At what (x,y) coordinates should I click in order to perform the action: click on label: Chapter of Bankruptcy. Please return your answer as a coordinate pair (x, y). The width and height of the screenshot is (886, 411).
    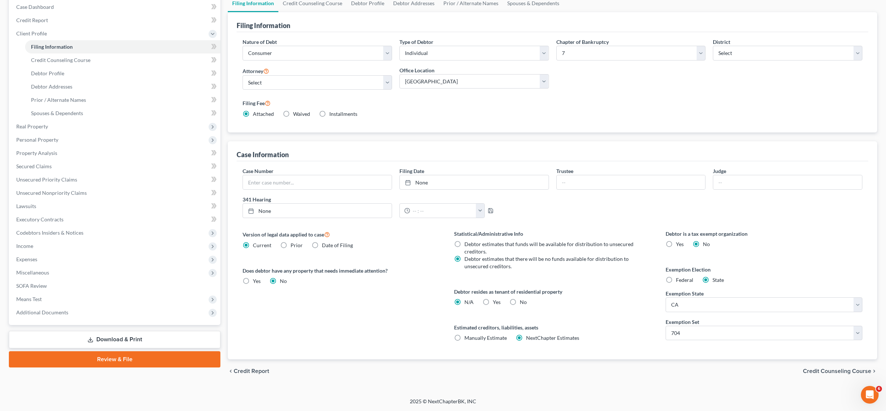
    Looking at the image, I should click on (583, 42).